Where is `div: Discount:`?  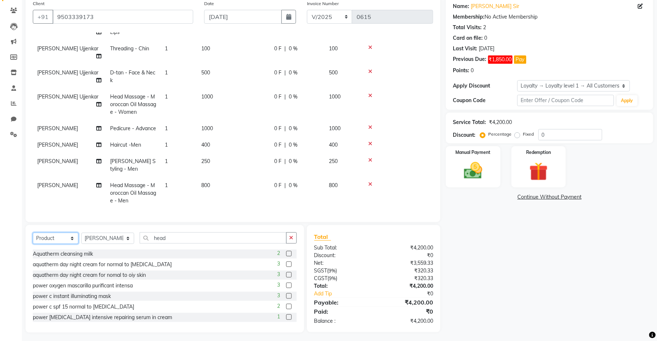 div: Discount: is located at coordinates (465, 135).